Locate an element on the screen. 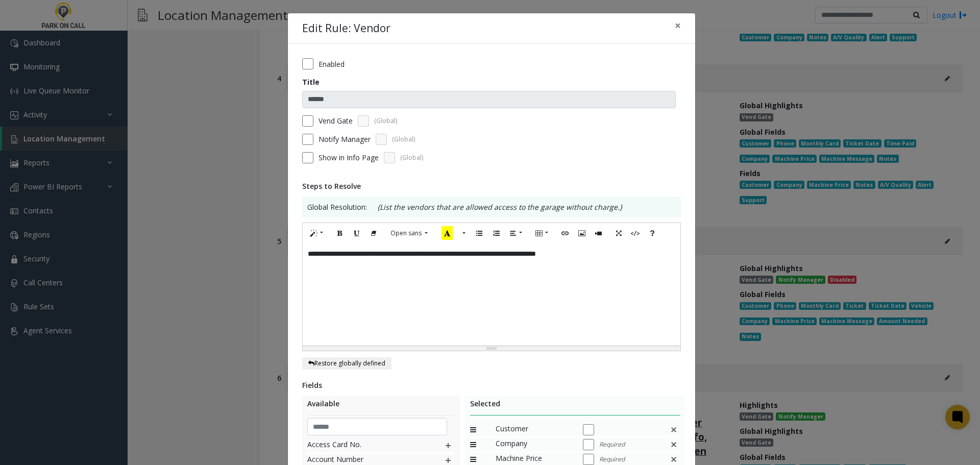 The height and width of the screenshot is (465, 980). button: Picture is located at coordinates (582, 234).